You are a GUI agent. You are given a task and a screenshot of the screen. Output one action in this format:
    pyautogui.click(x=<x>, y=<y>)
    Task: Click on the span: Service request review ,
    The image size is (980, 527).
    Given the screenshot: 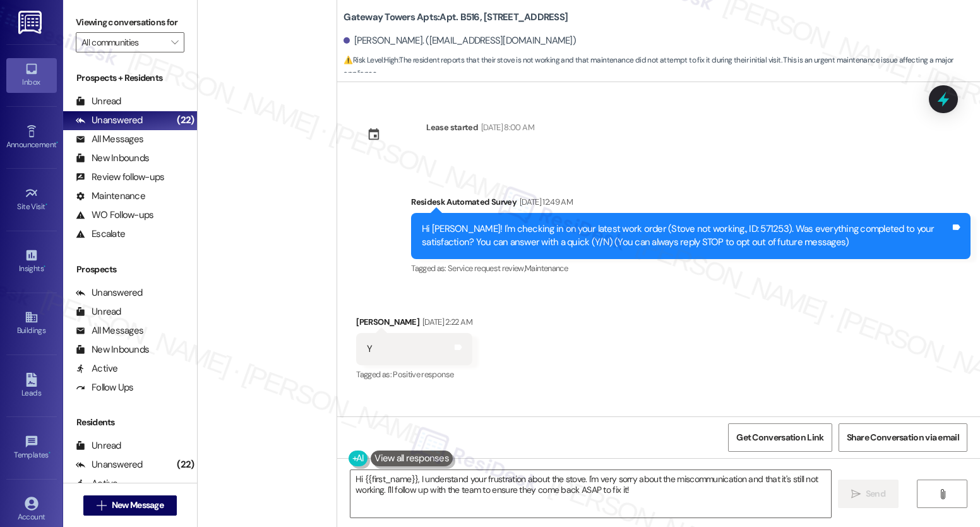 What is the action you would take?
    pyautogui.click(x=486, y=267)
    